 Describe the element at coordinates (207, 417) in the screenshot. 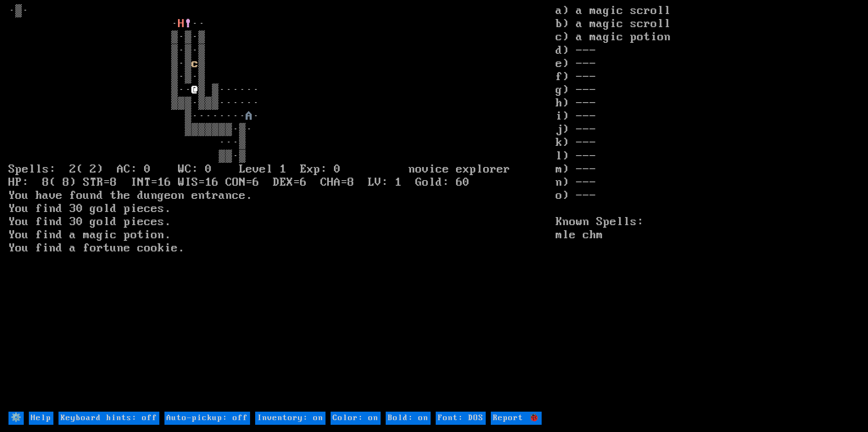

I see `input: Auto-pickup: off` at that location.